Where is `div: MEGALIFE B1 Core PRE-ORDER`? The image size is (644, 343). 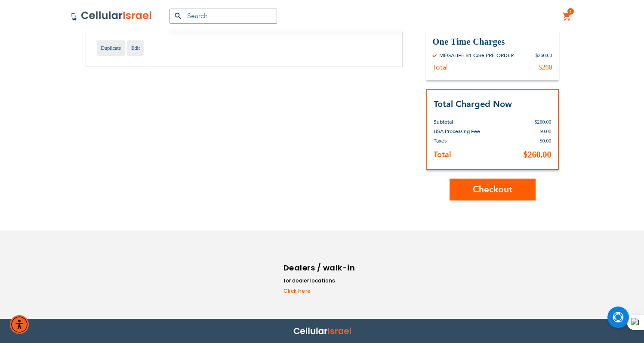
div: MEGALIFE B1 Core PRE-ORDER is located at coordinates (476, 56).